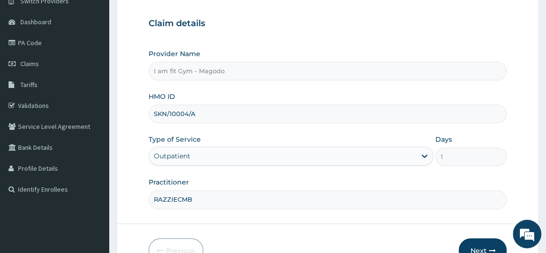 The height and width of the screenshot is (253, 546). Describe the element at coordinates (36, 22) in the screenshot. I see `span: Dashboard` at that location.